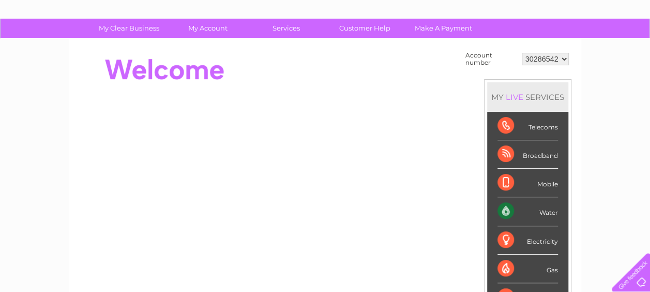 The height and width of the screenshot is (292, 650). What do you see at coordinates (491, 11) in the screenshot?
I see `a: 0333 014 3131` at bounding box center [491, 11].